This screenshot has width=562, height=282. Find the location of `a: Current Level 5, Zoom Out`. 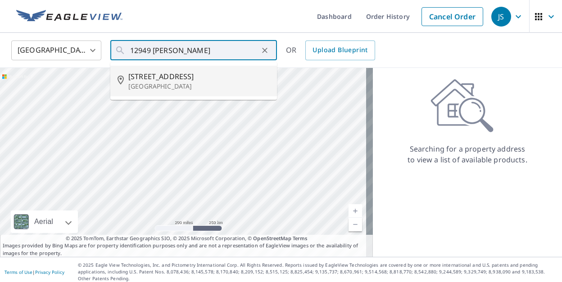

a: Current Level 5, Zoom Out is located at coordinates (355, 225).